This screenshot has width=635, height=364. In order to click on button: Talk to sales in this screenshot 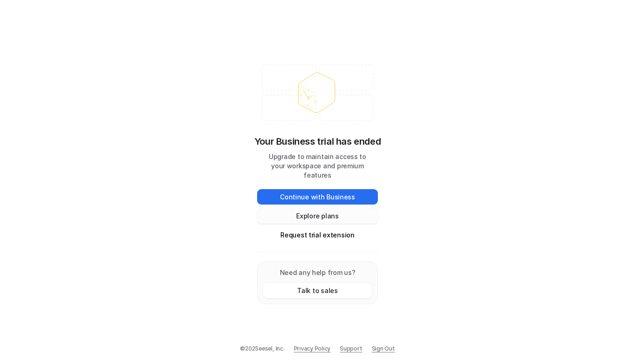, I will do `click(318, 290)`.